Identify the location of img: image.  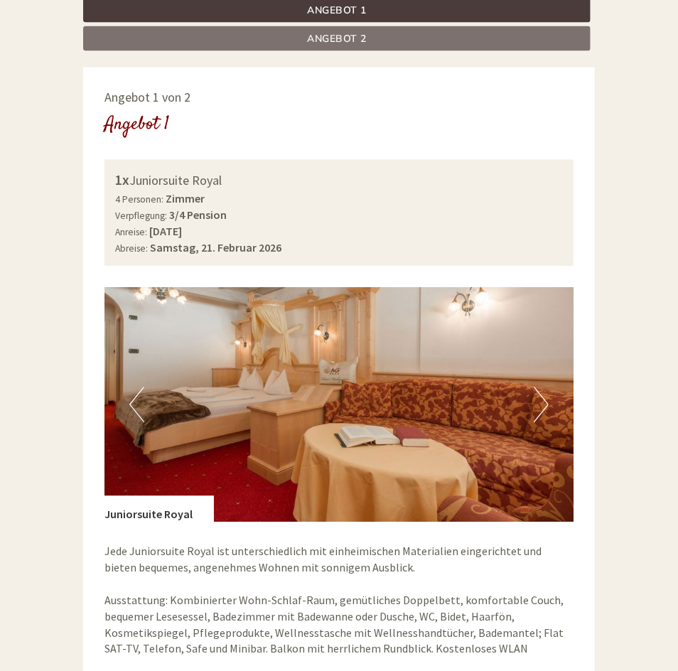
(339, 405).